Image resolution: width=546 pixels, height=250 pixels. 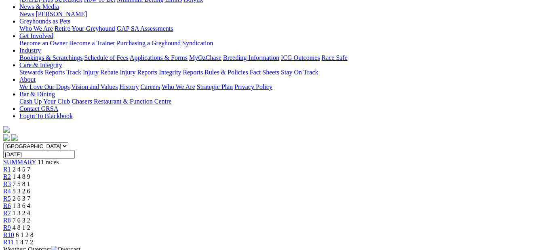 What do you see at coordinates (138, 72) in the screenshot?
I see `a: Injury Reports` at bounding box center [138, 72].